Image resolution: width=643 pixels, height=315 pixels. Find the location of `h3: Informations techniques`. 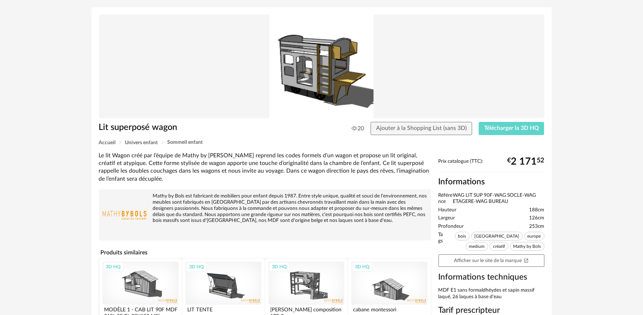

h3: Informations techniques is located at coordinates (492, 277).